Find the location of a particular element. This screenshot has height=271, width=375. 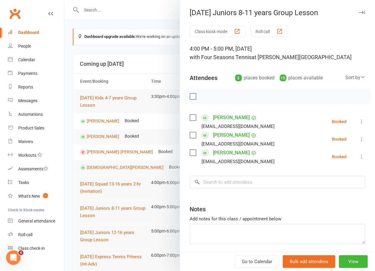

span: 1 is located at coordinates (46, 196).